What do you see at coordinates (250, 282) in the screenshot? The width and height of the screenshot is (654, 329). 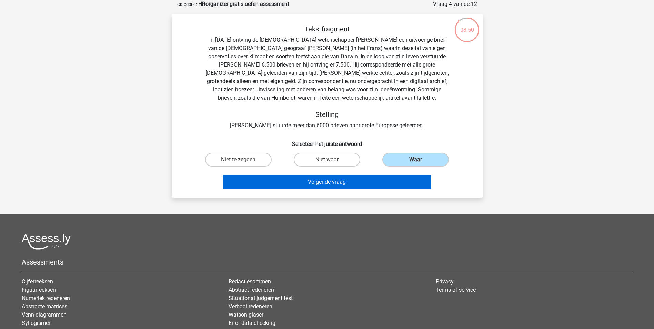 I see `a: Redactiesommen` at bounding box center [250, 282].